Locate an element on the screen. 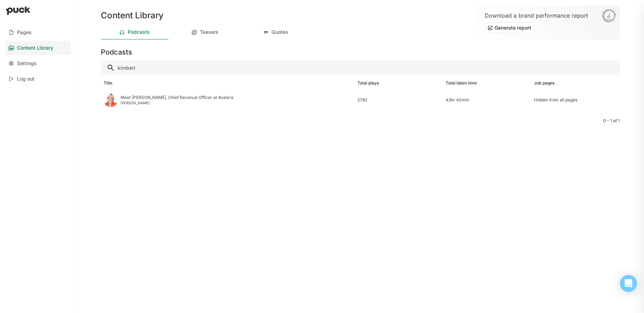 The height and width of the screenshot is (313, 644). div: Open Intercom Messenger is located at coordinates (629, 284).